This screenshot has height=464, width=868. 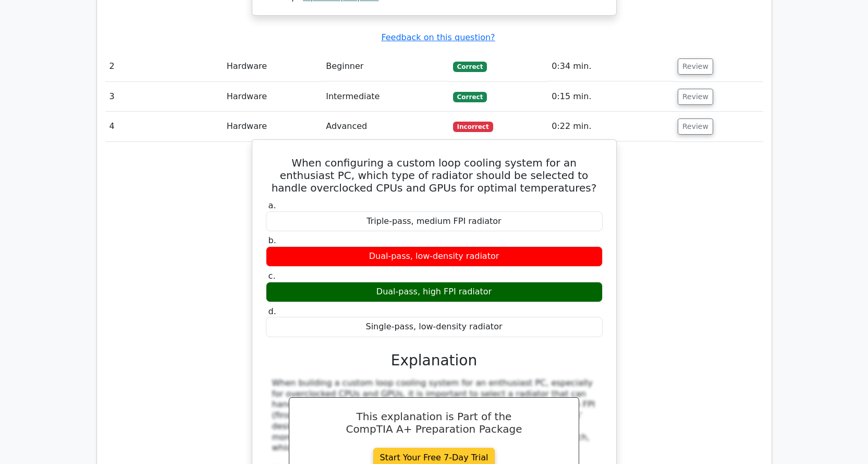 I want to click on span: b., so click(x=272, y=240).